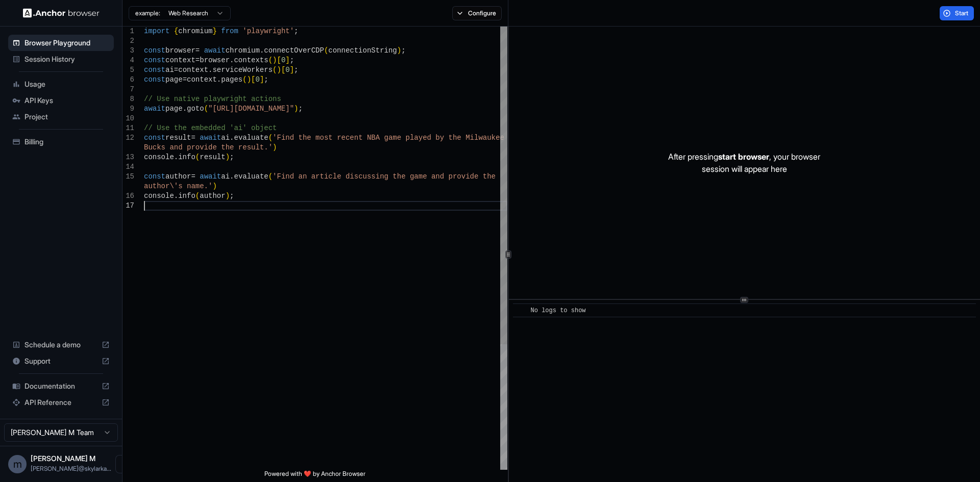 This screenshot has height=482, width=980. I want to click on div: Support, so click(60, 361).